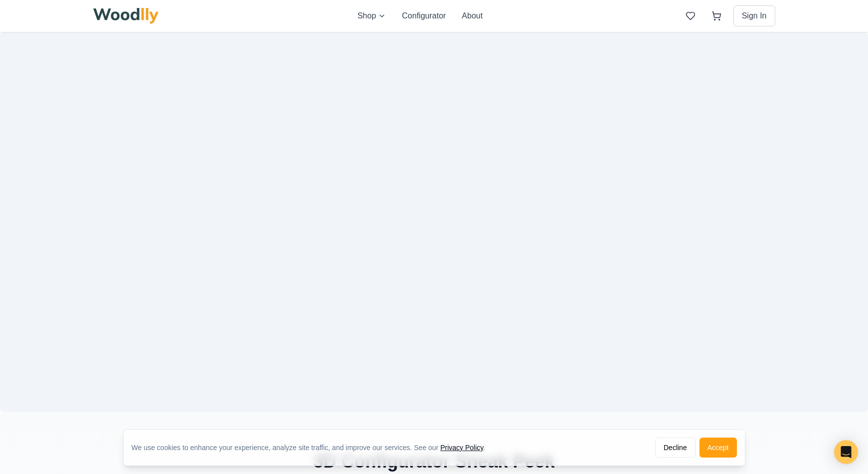 This screenshot has width=868, height=474. Describe the element at coordinates (755, 16) in the screenshot. I see `button: Sign In` at that location.